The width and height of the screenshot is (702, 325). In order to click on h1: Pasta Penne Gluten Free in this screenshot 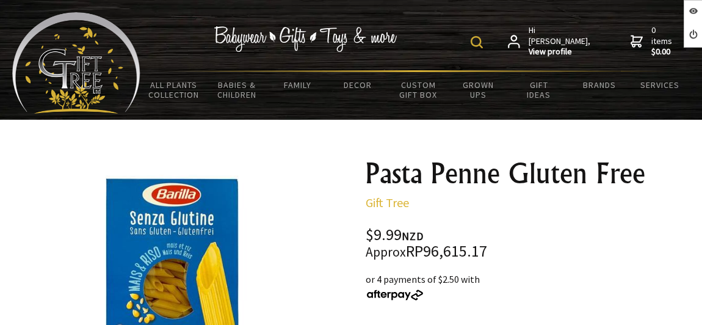, I will do `click(528, 173)`.